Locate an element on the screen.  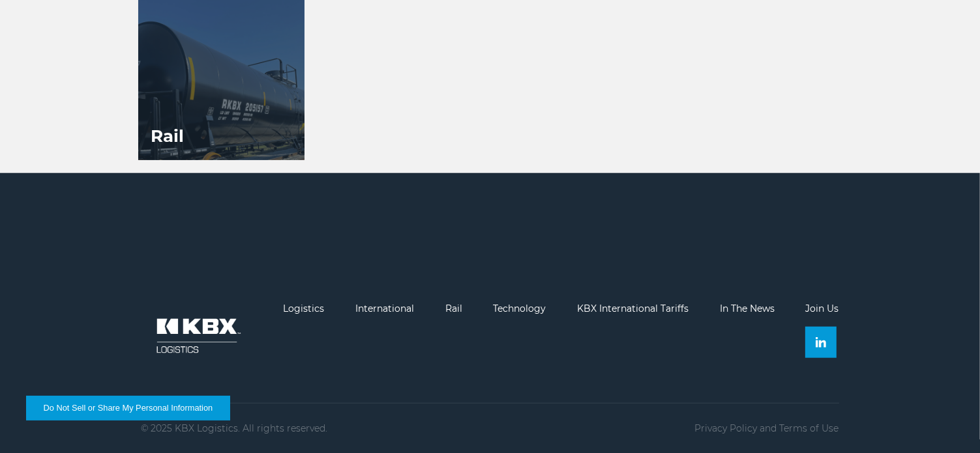
a: Technology is located at coordinates (519, 309).